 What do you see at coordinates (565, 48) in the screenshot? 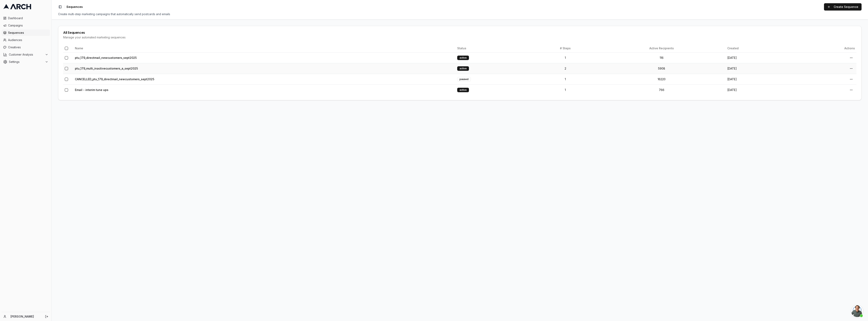
I see `th: # Steps` at bounding box center [565, 48].